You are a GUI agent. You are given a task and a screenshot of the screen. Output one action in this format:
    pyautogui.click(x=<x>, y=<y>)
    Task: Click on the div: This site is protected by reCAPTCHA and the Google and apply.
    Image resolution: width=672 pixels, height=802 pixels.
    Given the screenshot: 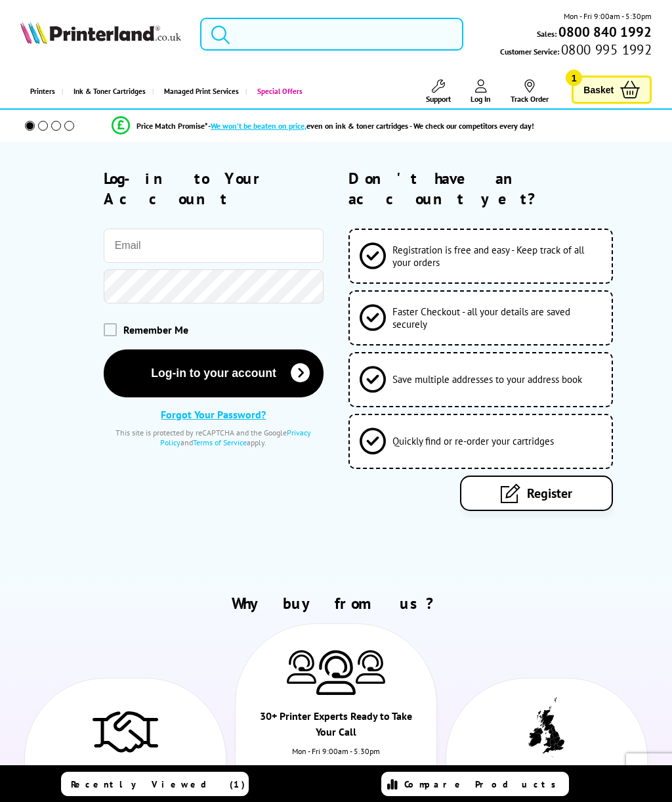 What is the action you would take?
    pyautogui.click(x=214, y=437)
    